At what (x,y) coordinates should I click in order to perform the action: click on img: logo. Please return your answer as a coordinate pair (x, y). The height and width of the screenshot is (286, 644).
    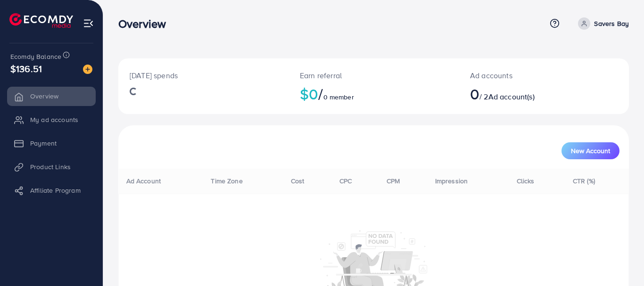
    Looking at the image, I should click on (41, 20).